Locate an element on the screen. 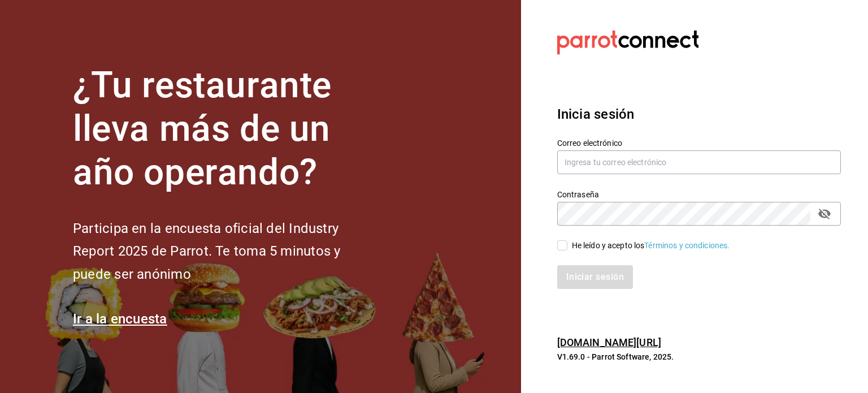  a: Términos y condiciones. is located at coordinates (686, 246).